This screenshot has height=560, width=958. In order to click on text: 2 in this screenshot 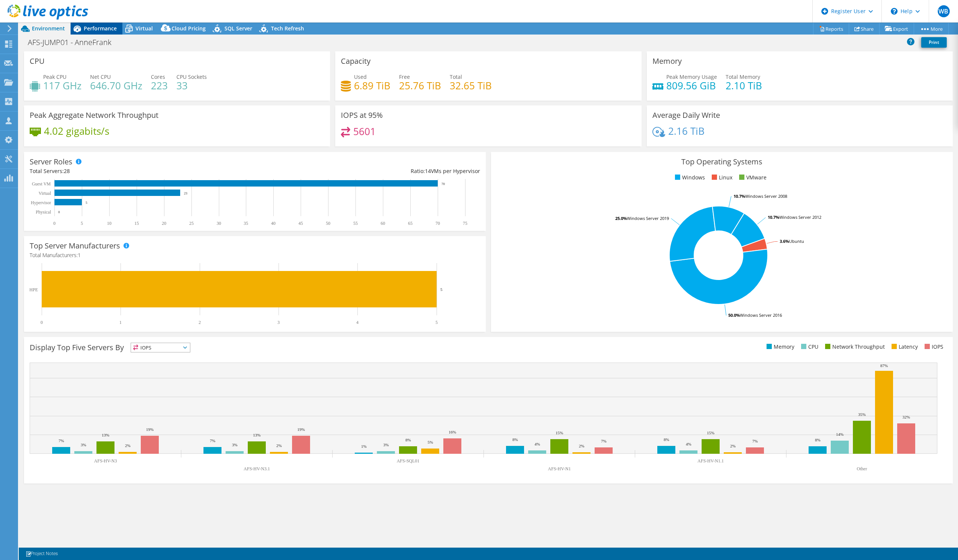, I will do `click(199, 323)`.